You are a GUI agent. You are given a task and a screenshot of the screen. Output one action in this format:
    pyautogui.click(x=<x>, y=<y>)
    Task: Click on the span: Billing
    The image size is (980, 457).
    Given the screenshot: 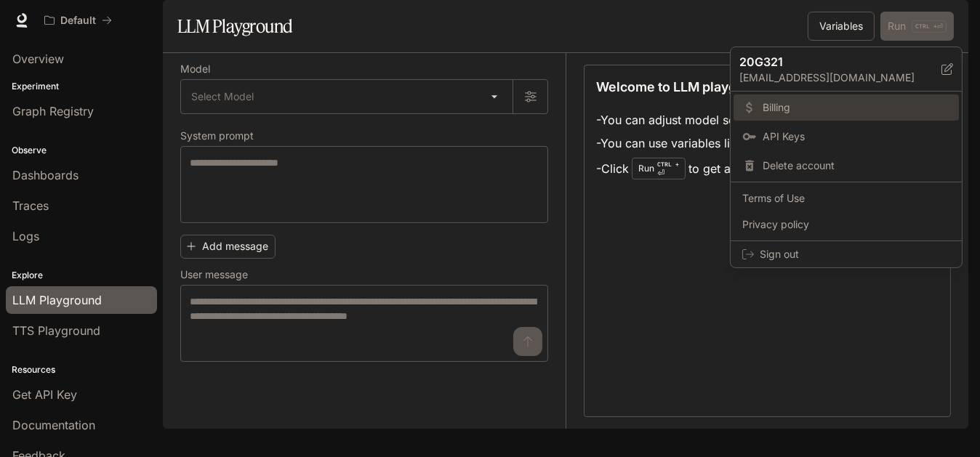 What is the action you would take?
    pyautogui.click(x=856, y=107)
    